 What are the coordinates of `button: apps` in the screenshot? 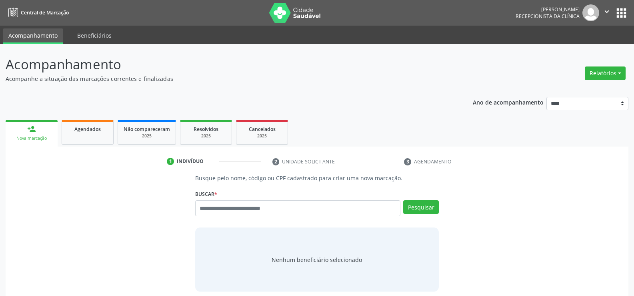 It's located at (622, 13).